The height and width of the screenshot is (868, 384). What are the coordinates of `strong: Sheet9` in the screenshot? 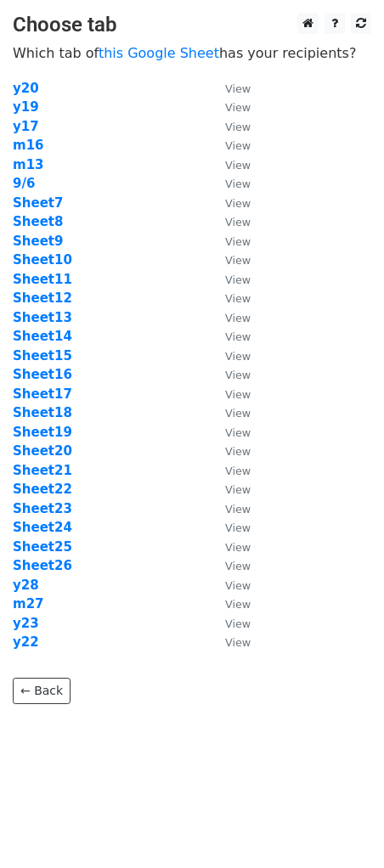 It's located at (37, 242).